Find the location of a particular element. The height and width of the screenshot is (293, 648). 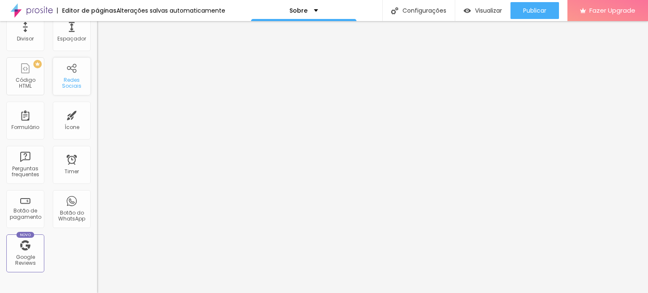

div: Alterações salvas automaticamente is located at coordinates (171, 11).